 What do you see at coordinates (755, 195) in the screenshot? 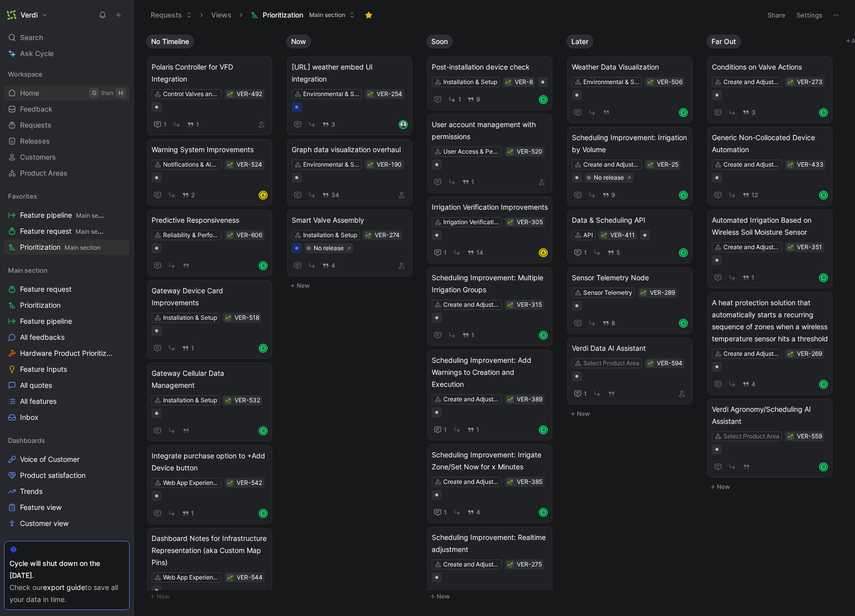
I see `span: 12` at bounding box center [755, 195].